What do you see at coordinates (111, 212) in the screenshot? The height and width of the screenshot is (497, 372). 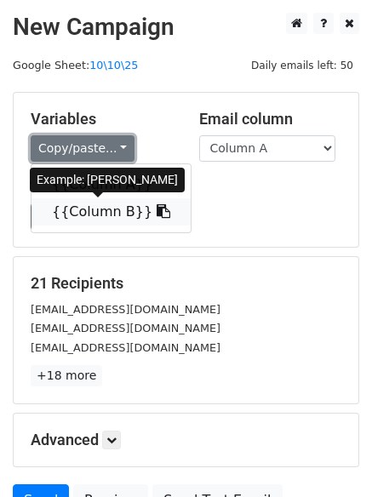 I see `a: {{Column B}}` at bounding box center [111, 212].